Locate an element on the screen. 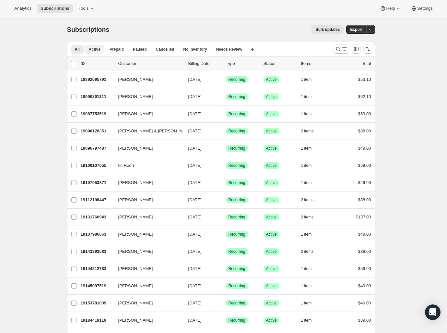 This screenshot has width=447, height=333. p: 19144212783 is located at coordinates (97, 269).